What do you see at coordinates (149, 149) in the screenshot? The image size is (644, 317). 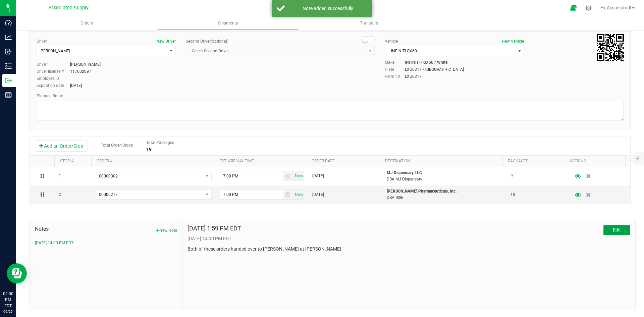 I see `strong: 19` at bounding box center [149, 149].